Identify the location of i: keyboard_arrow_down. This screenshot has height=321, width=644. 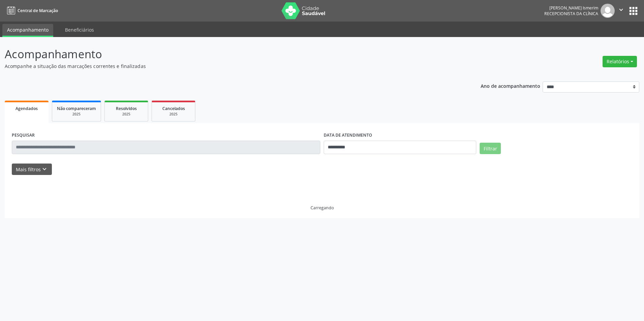
(45, 169).